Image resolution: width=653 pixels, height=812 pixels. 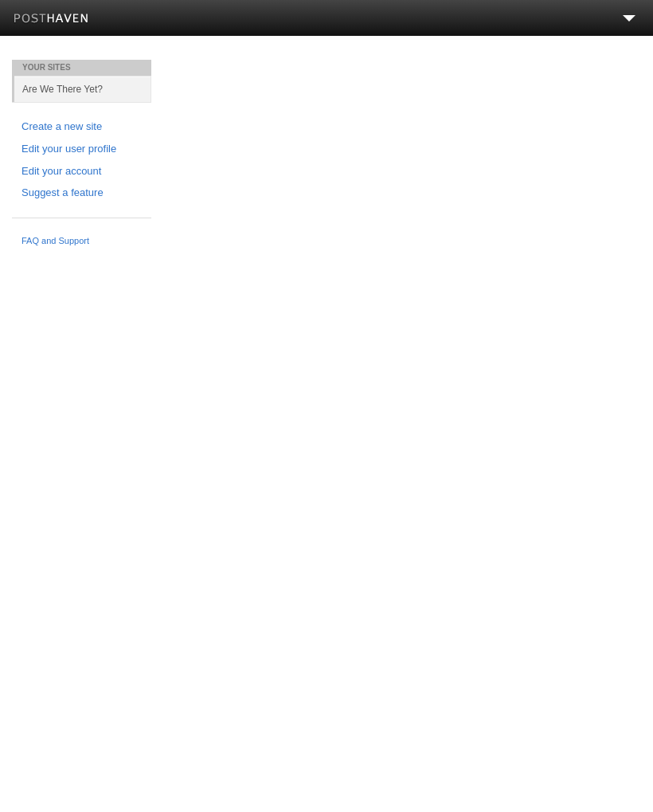 What do you see at coordinates (83, 88) in the screenshot?
I see `a: Are We There Yet?` at bounding box center [83, 88].